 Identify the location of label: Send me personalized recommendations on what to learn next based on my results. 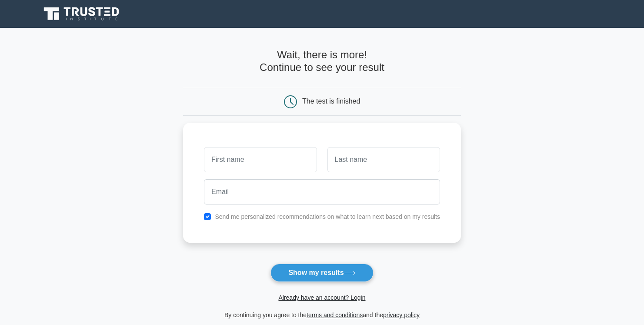
(328, 216).